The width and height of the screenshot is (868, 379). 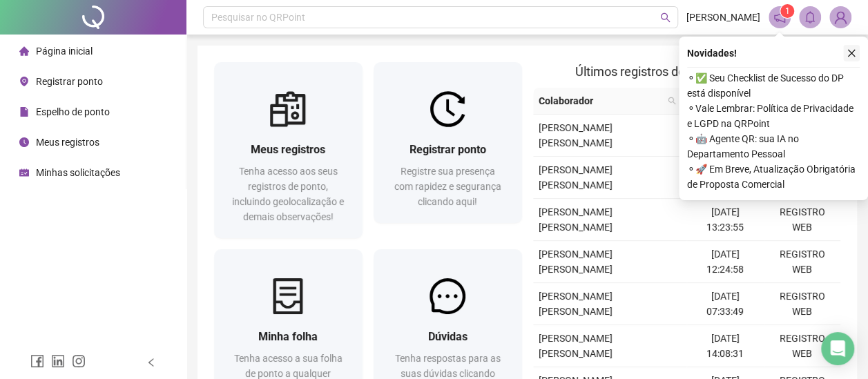 I want to click on span: ⚬ 🤖 Agente QR: sua IA no Departamento Pessoal, so click(x=773, y=146).